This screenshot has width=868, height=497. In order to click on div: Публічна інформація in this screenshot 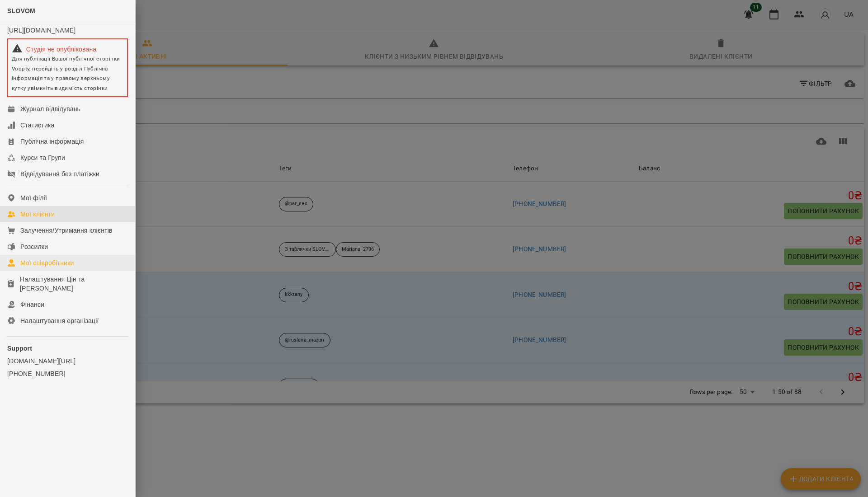, I will do `click(52, 142)`.